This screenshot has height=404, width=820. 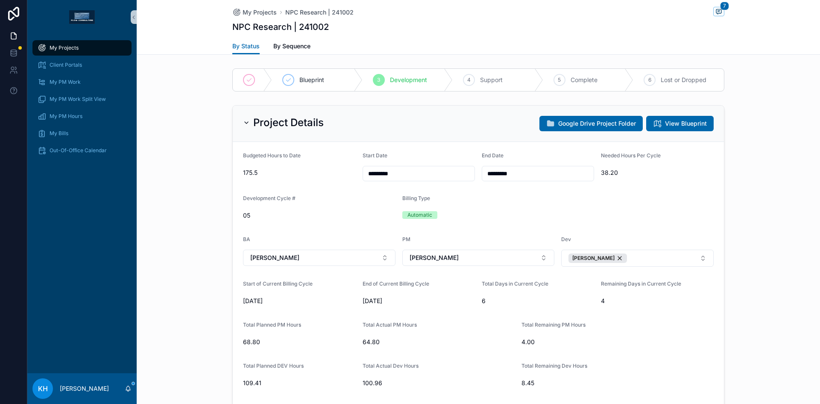 I want to click on span: Billing Type, so click(x=416, y=198).